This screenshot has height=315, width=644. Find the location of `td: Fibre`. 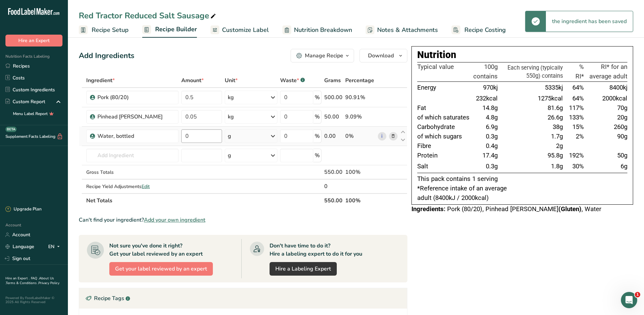

td: Fibre is located at coordinates (444, 146).